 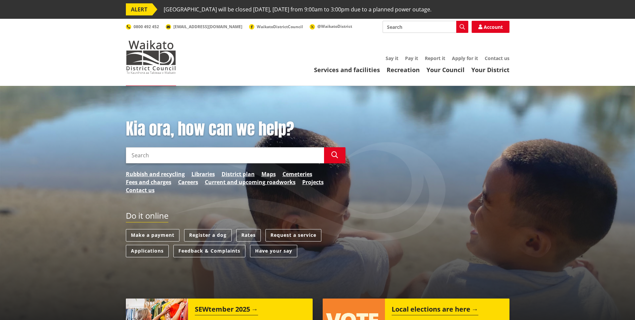 I want to click on h2: SEWtember 2025, so click(x=226, y=310).